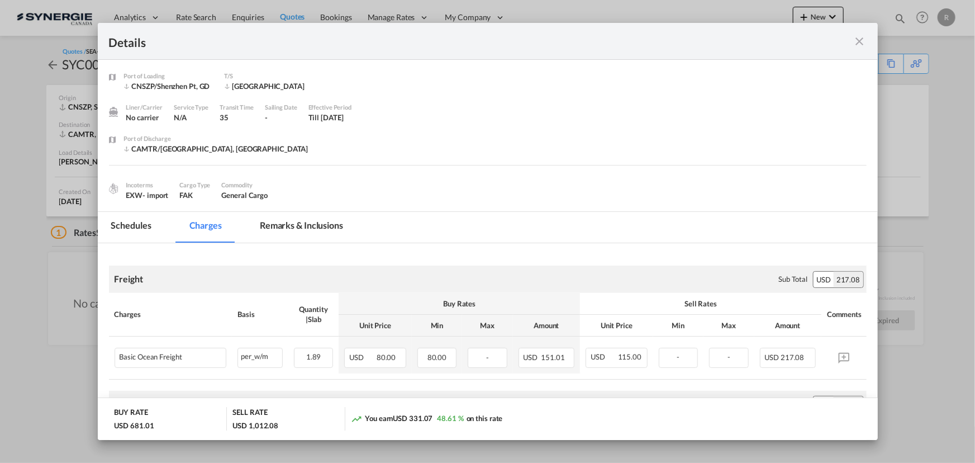  What do you see at coordinates (269, 76) in the screenshot?
I see `div: T/S` at bounding box center [269, 76].